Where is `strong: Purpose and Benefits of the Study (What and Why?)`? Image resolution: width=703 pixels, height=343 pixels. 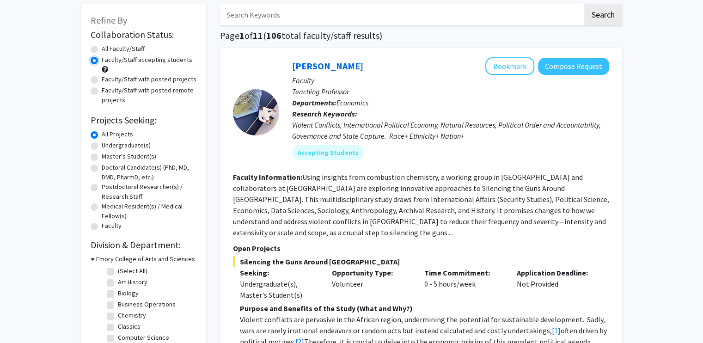 strong: Purpose and Benefits of the Study (What and Why?) is located at coordinates (326, 308).